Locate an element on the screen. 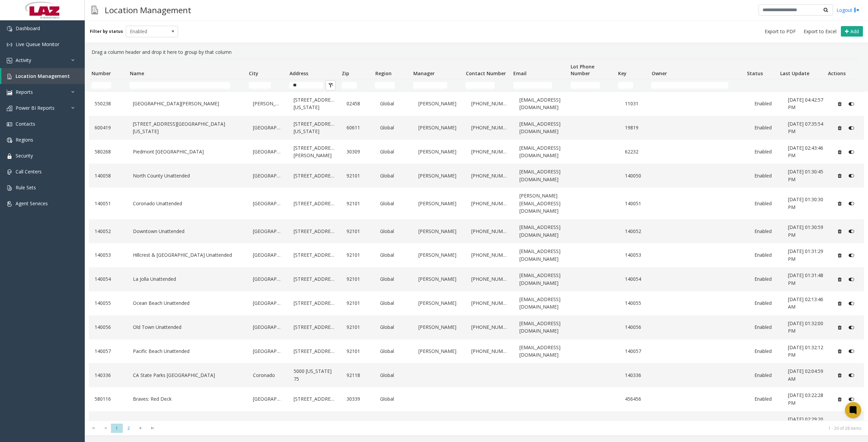  a: 580268 is located at coordinates (108, 152).